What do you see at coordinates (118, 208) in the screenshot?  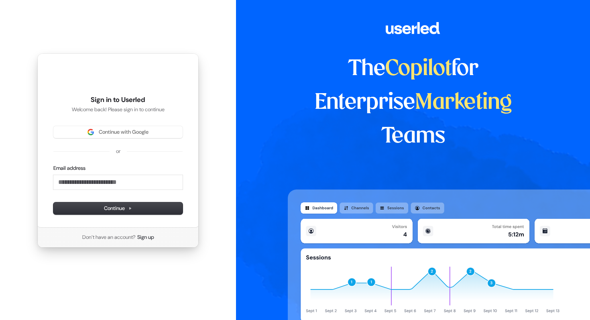 I see `button: Continue` at bounding box center [118, 208].